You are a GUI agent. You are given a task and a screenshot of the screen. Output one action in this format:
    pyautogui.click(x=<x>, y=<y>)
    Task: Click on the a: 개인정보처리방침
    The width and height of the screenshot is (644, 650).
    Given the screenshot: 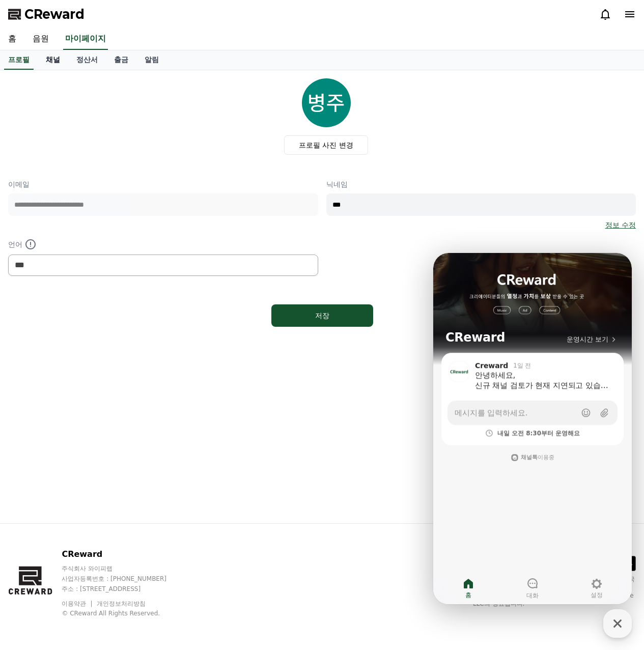 What is the action you would take?
    pyautogui.click(x=121, y=604)
    